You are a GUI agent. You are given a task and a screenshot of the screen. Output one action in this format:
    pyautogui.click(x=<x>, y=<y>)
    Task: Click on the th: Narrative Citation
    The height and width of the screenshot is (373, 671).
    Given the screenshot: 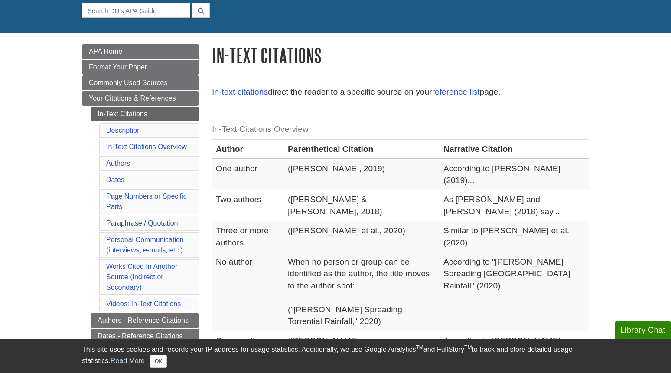 What is the action you would take?
    pyautogui.click(x=514, y=149)
    